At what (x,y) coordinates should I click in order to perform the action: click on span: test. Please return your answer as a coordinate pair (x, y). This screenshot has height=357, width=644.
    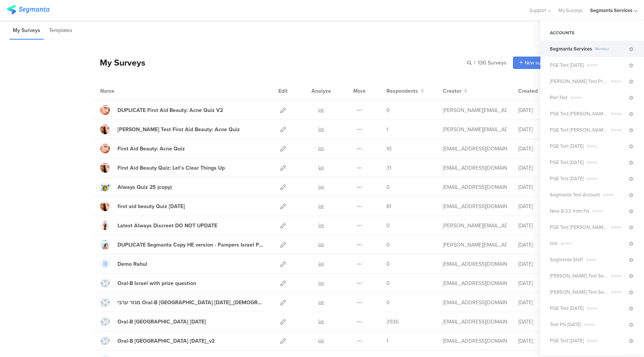
    Looking at the image, I should click on (554, 243).